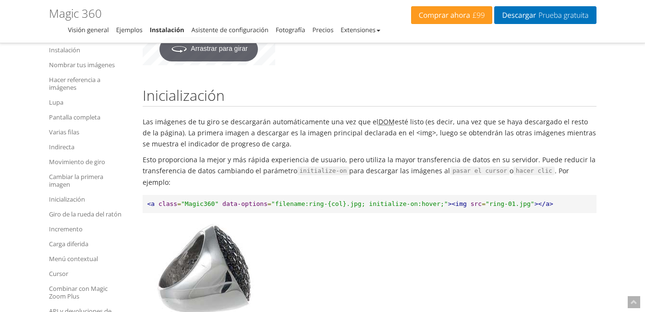  What do you see at coordinates (75, 13) in the screenshot?
I see `font: Magic 360` at bounding box center [75, 13].